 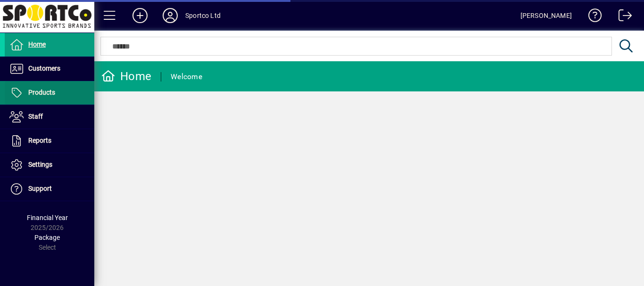 I want to click on span: Support, so click(x=40, y=188).